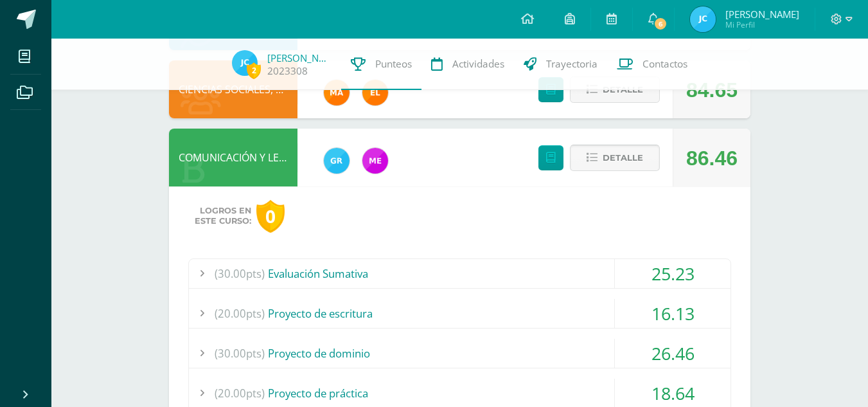 Image resolution: width=868 pixels, height=407 pixels. What do you see at coordinates (673, 353) in the screenshot?
I see `div: 26.46` at bounding box center [673, 353].